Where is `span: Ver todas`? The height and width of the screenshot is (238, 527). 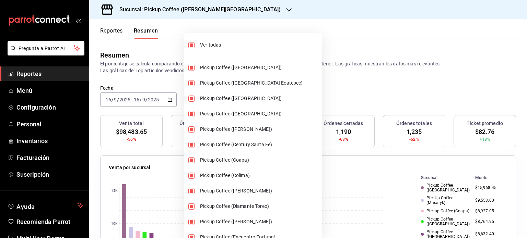 span: Ver todas is located at coordinates (259, 45).